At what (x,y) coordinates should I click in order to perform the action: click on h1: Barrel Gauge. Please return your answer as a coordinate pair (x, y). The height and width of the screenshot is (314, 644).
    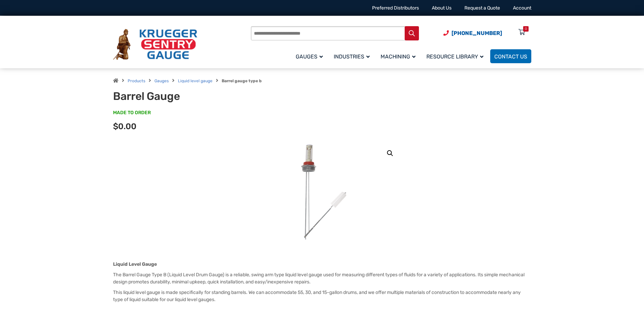
    Looking at the image, I should click on (197, 96).